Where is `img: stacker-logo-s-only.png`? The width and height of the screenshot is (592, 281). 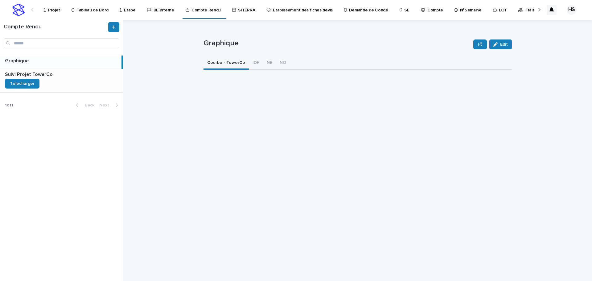
img: stacker-logo-s-only.png is located at coordinates (19, 10).